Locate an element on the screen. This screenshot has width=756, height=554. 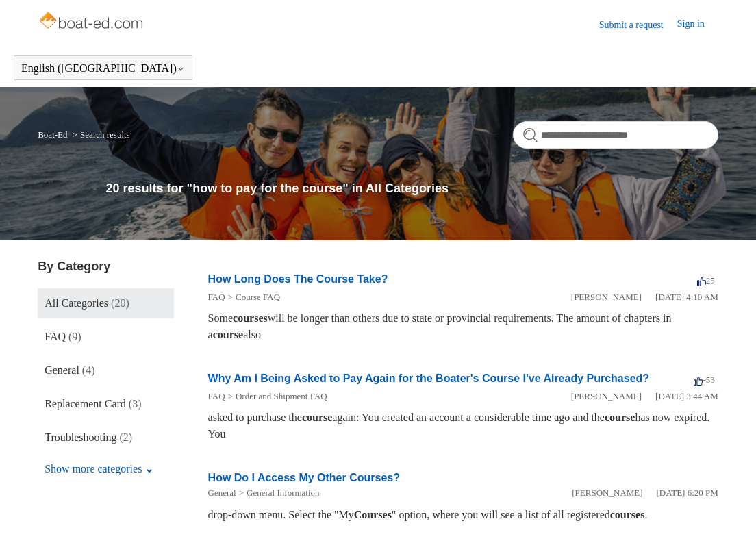
h1: 20 results for "how to pay for the course" in All Categories is located at coordinates (412, 189).